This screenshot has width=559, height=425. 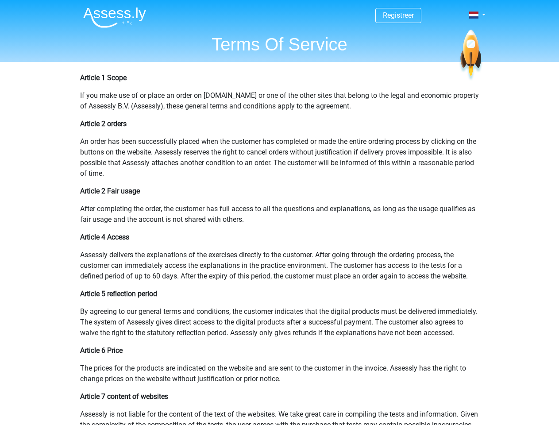 What do you see at coordinates (103, 77) in the screenshot?
I see `b: Article 1 Scope` at bounding box center [103, 77].